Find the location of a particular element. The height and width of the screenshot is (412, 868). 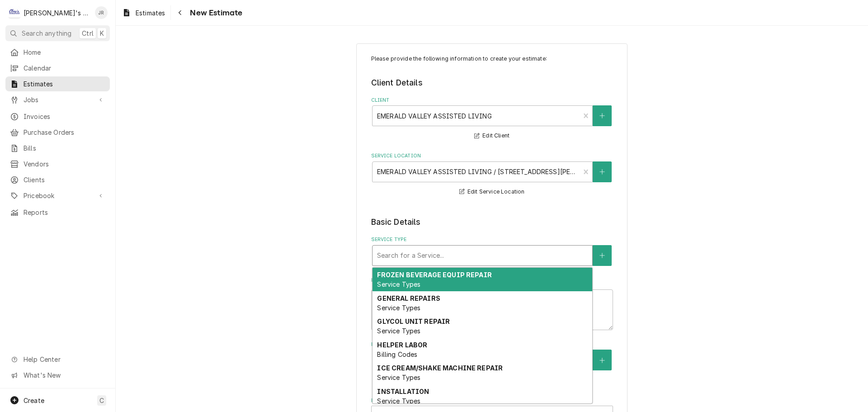

label: Equipment is located at coordinates (492, 345).